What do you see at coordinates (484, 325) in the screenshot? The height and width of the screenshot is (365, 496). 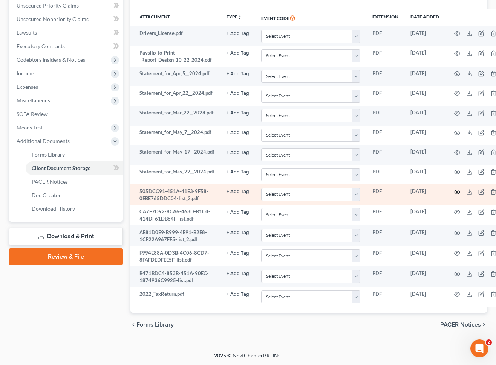 I see `i: chevron_right` at bounding box center [484, 325].